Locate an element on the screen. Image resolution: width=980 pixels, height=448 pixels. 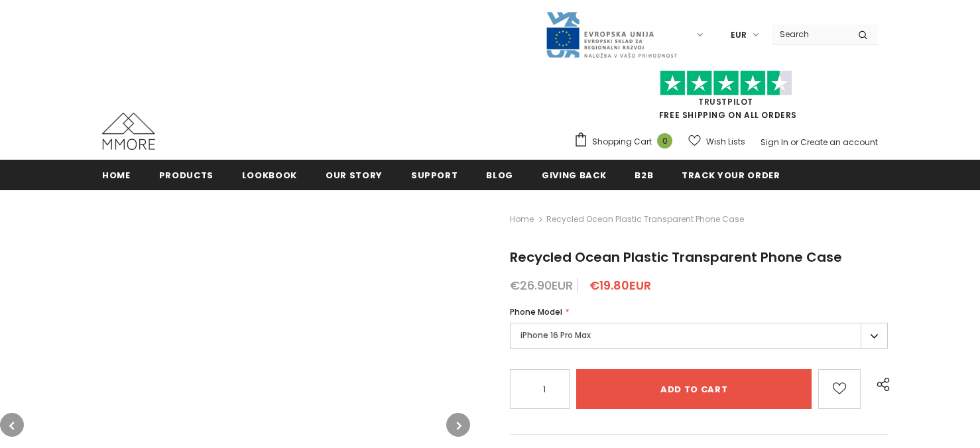
span: Giving back is located at coordinates (573, 175).